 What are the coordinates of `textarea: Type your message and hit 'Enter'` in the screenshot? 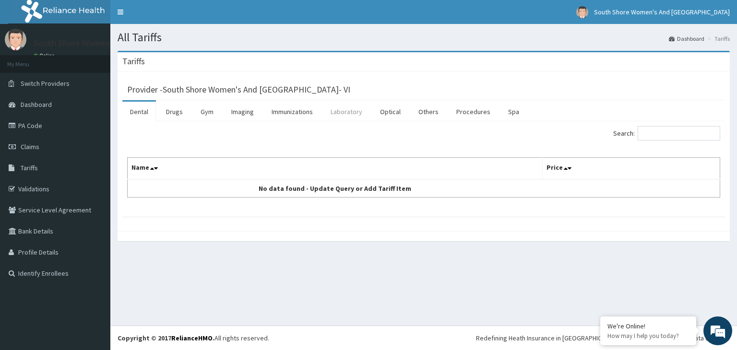 It's located at (94, 258).